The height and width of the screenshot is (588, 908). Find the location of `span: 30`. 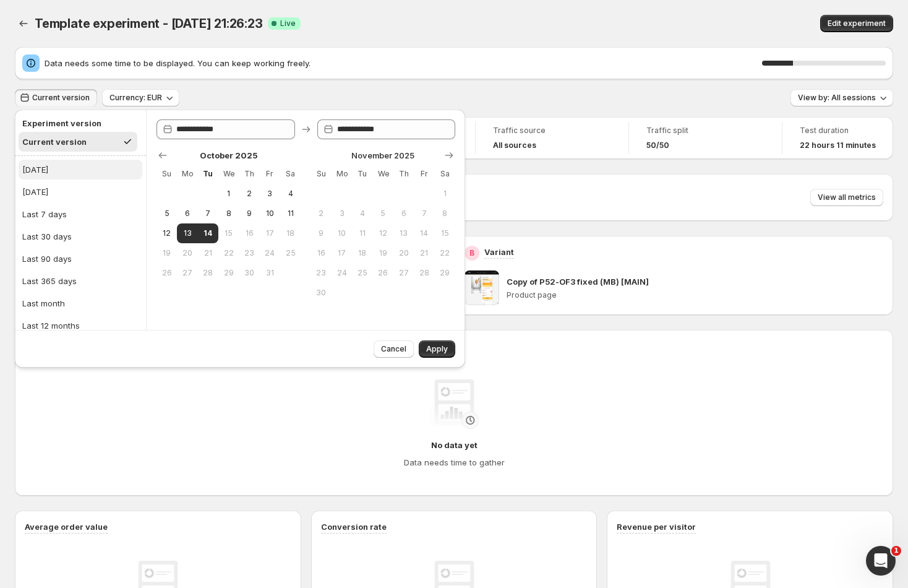

span: 30 is located at coordinates (249, 273).